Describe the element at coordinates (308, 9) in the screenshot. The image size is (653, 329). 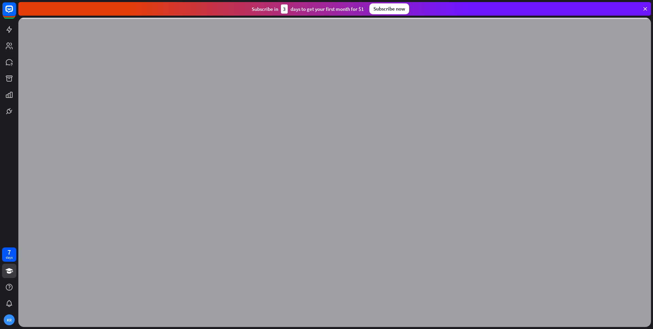
I see `div: Subscribe in days to get your first month for $1` at that location.